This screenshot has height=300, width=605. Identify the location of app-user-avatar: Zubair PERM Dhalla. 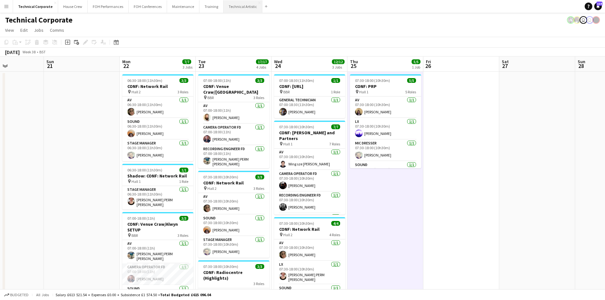
(577, 20).